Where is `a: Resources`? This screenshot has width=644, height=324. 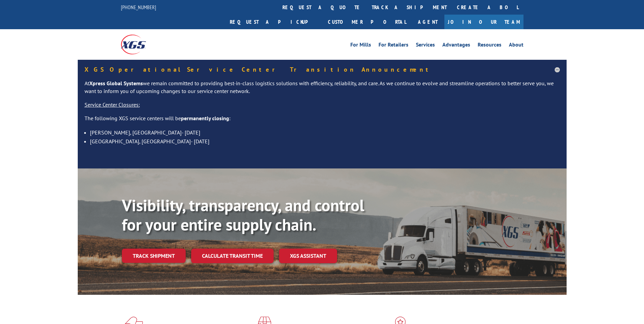 a: Resources is located at coordinates (489, 46).